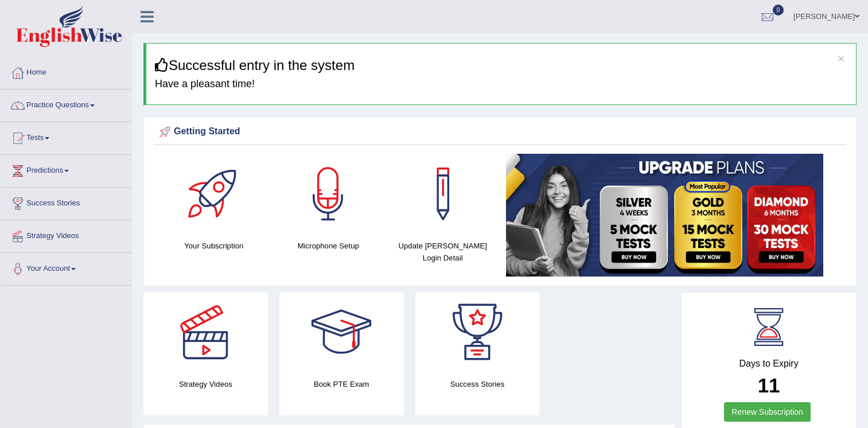  I want to click on a: Home, so click(66, 71).